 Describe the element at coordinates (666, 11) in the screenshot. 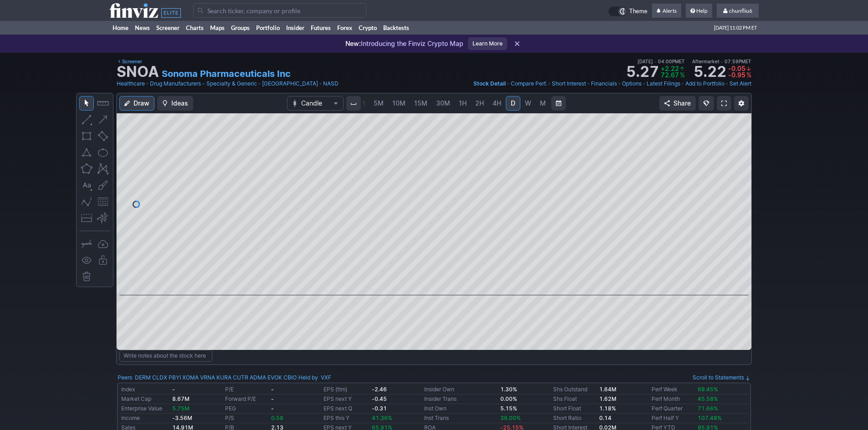

I see `a: Alerts` at that location.